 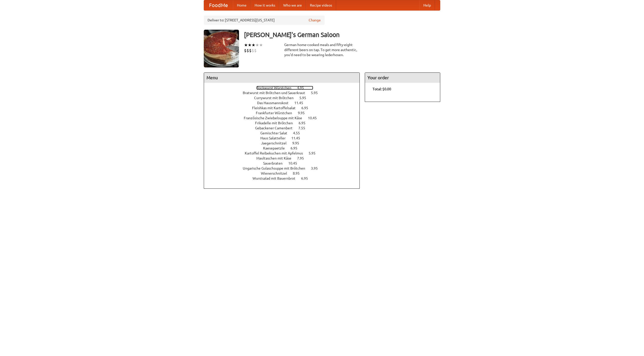 What do you see at coordinates (276, 174) in the screenshot?
I see `span: Wienerschnitzel` at bounding box center [276, 174].